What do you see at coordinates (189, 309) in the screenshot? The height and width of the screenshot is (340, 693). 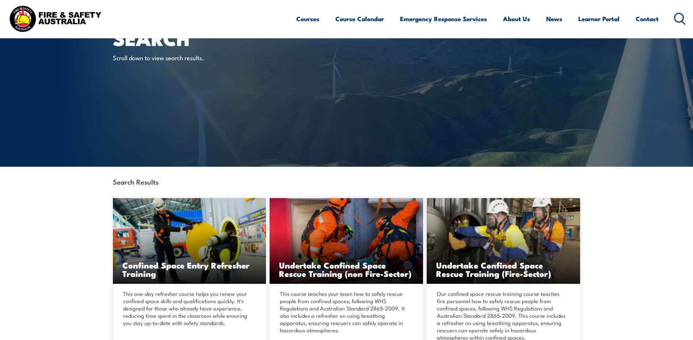 I see `p: This one-day refresher course helps you renew your confined space skills and qualifications quick...` at bounding box center [189, 309].